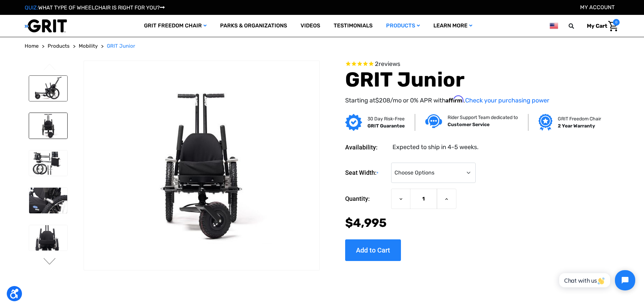  I want to click on button: Chat with us👋, so click(33, 16).